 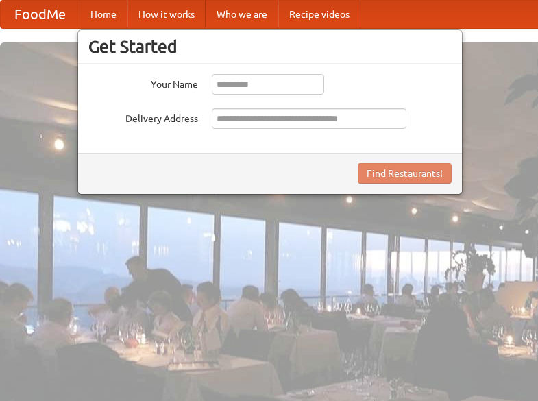 What do you see at coordinates (320, 14) in the screenshot?
I see `a: Recipe videos` at bounding box center [320, 14].